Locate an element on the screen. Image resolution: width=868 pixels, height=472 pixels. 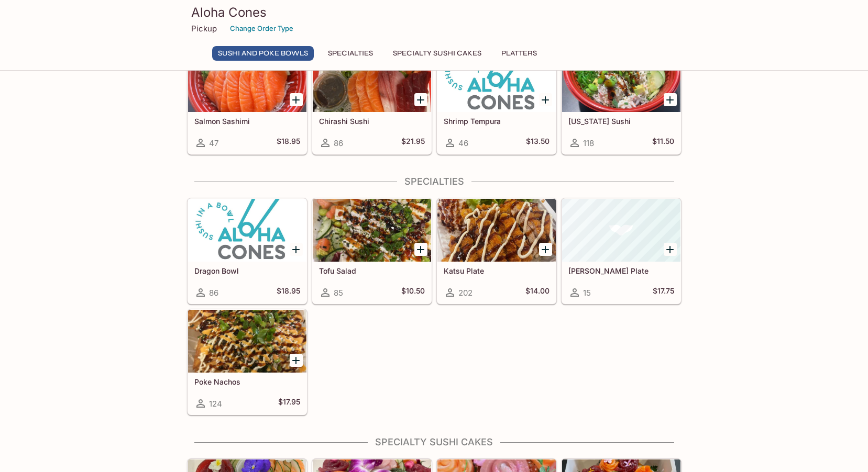
div: Hamachi Kama Plate is located at coordinates (621, 230).